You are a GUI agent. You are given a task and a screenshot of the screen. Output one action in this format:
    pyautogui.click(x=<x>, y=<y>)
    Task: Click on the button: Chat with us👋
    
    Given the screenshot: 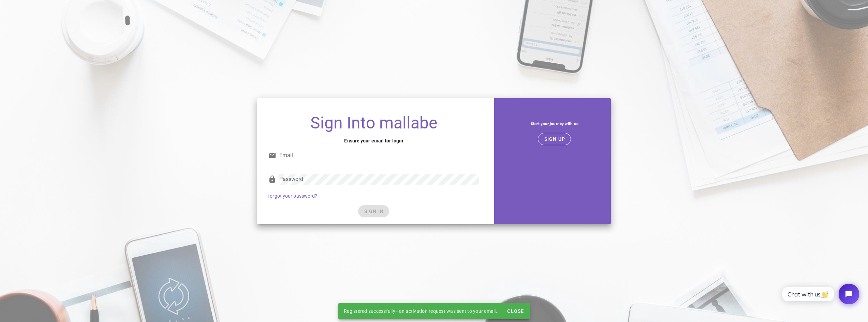 What is the action you would take?
    pyautogui.click(x=33, y=16)
    